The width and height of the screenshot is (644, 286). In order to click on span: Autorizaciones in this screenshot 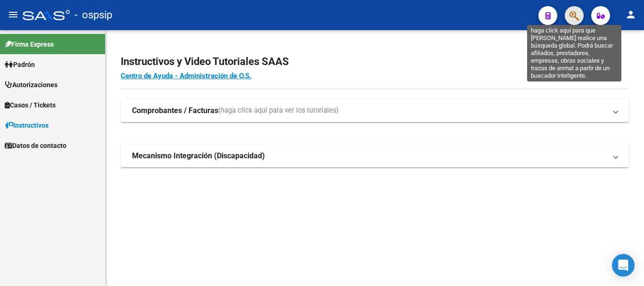, I will do `click(31, 85)`.